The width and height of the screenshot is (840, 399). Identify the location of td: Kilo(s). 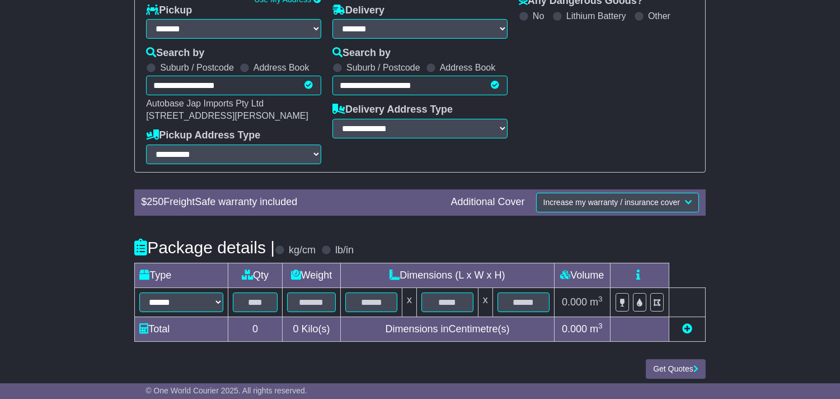
(311, 329).